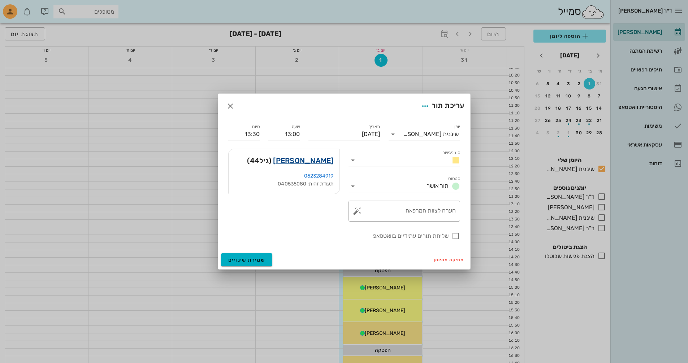 The width and height of the screenshot is (688, 363). Describe the element at coordinates (319, 176) in the screenshot. I see `a: 0523284919` at that location.